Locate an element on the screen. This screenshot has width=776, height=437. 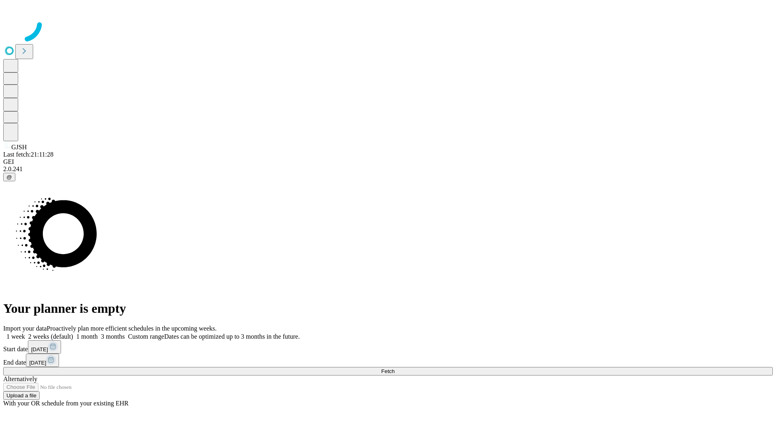
span: Alternatively is located at coordinates (20, 379).